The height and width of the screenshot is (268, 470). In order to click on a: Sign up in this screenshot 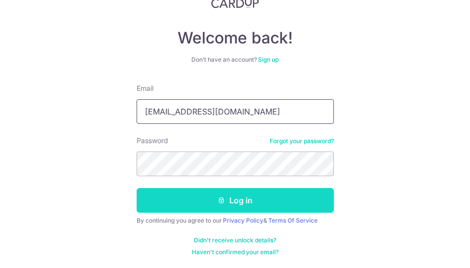, I will do `click(268, 59)`.